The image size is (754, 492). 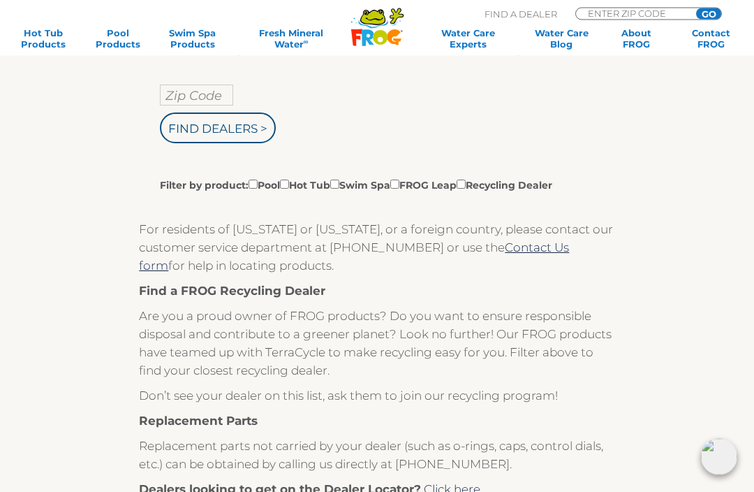 I want to click on a: Fresh MineralWater∞, so click(x=291, y=38).